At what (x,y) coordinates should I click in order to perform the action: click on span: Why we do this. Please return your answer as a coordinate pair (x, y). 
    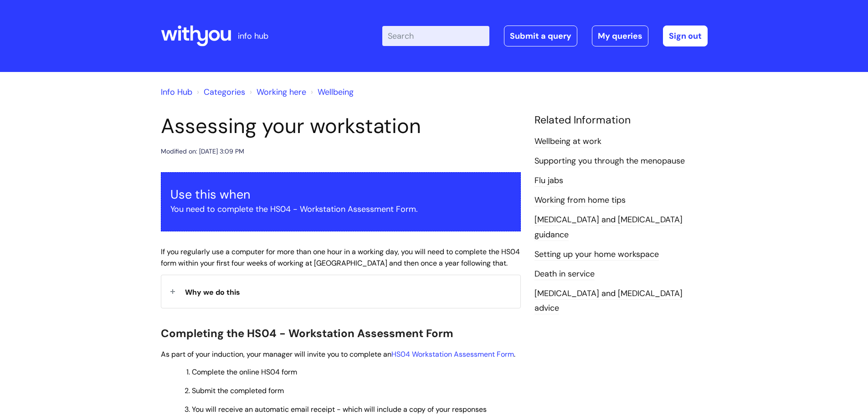
    Looking at the image, I should click on (213, 292).